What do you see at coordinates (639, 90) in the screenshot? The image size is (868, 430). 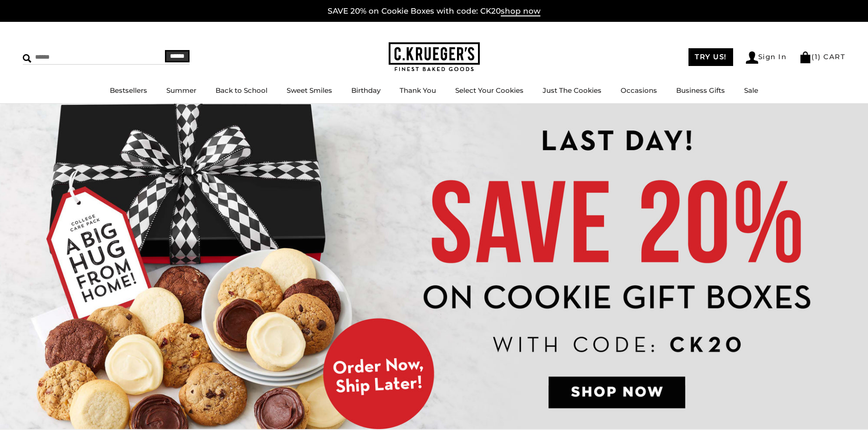 I see `a: Occasions` at bounding box center [639, 90].